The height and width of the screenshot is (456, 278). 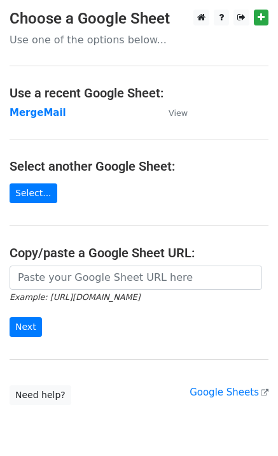 What do you see at coordinates (139, 18) in the screenshot?
I see `h3: Choose a Google Sheet` at bounding box center [139, 18].